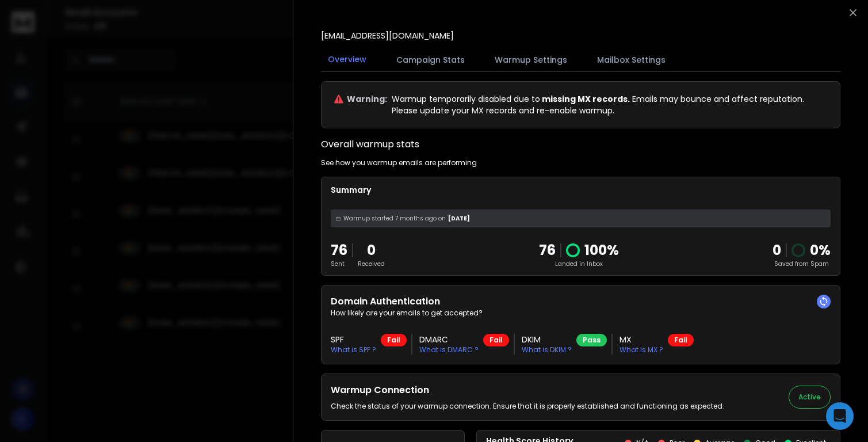 This screenshot has height=442, width=868. I want to click on p: 0, so click(371, 250).